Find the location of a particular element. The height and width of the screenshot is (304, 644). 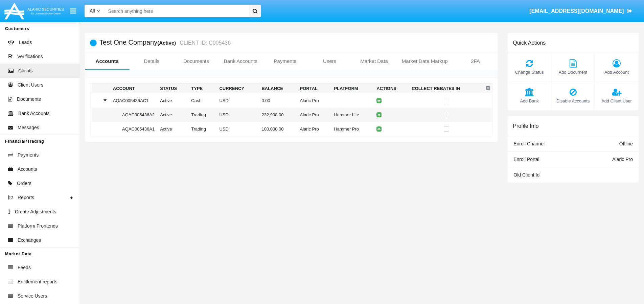

span: Platform Frontends is located at coordinates (37, 226).